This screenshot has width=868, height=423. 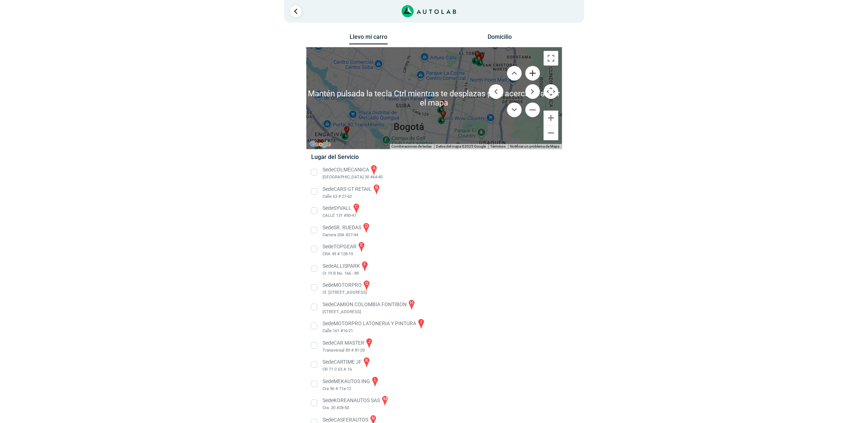 I want to click on a: Abre esta zona en Google Maps (se abre en una nueva ventana), so click(x=321, y=145).